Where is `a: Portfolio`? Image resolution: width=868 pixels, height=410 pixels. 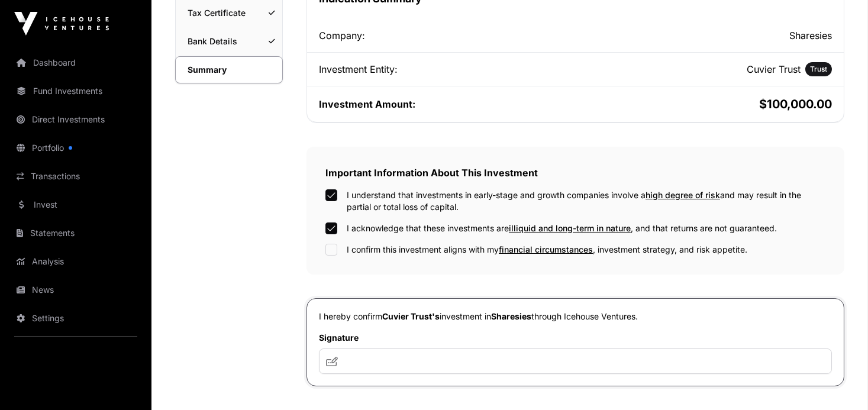
a: Portfolio is located at coordinates (76, 148).